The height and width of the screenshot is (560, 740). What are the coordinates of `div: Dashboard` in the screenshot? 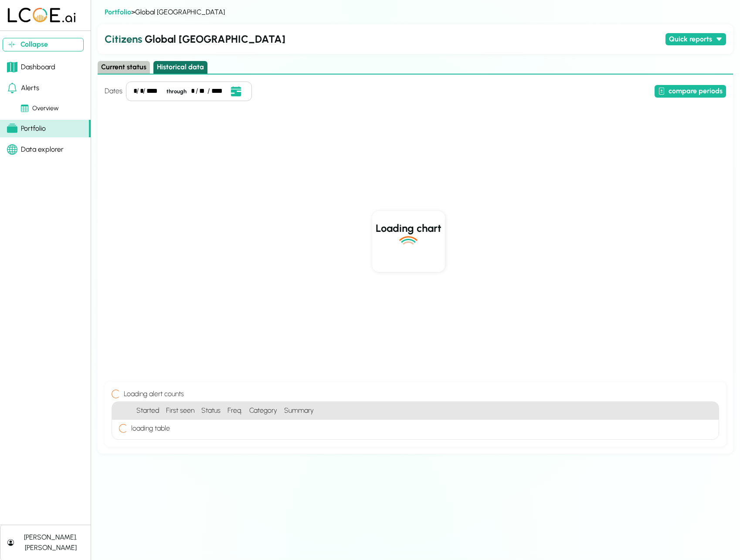 It's located at (31, 67).